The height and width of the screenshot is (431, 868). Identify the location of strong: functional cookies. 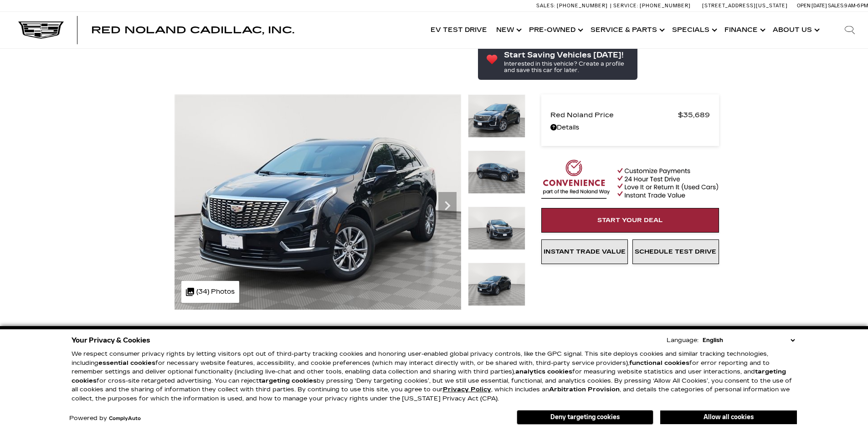
(659, 363).